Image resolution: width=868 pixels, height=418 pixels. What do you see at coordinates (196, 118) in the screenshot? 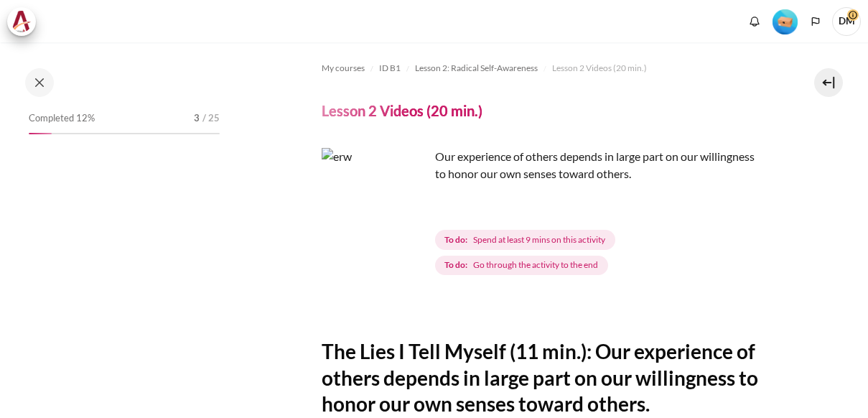
I see `span: 3` at bounding box center [196, 118].